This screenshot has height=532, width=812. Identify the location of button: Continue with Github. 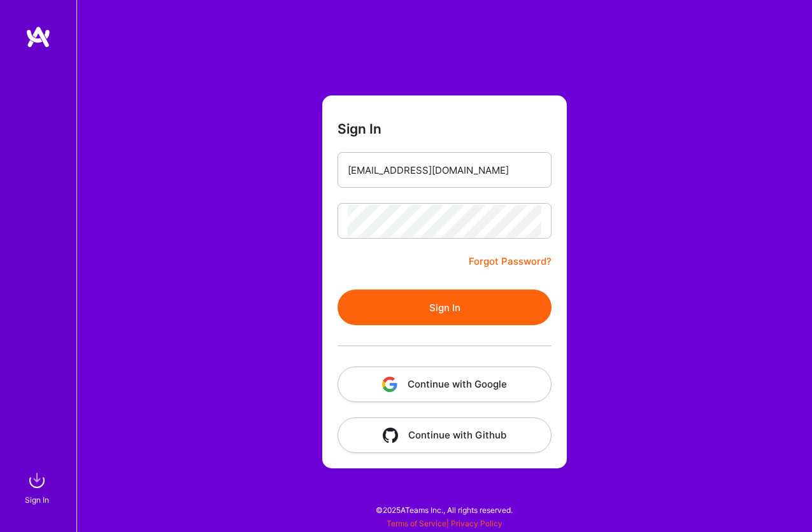
(444, 436).